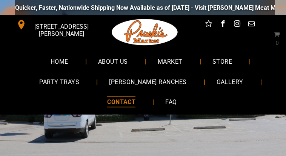 The width and height of the screenshot is (286, 156). I want to click on a: STORE, so click(222, 61).